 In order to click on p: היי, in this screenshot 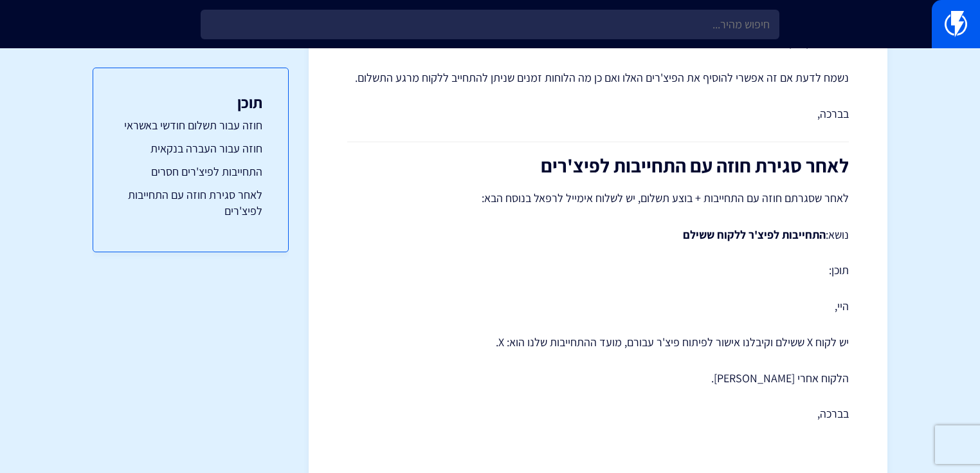, I will do `click(598, 306)`.